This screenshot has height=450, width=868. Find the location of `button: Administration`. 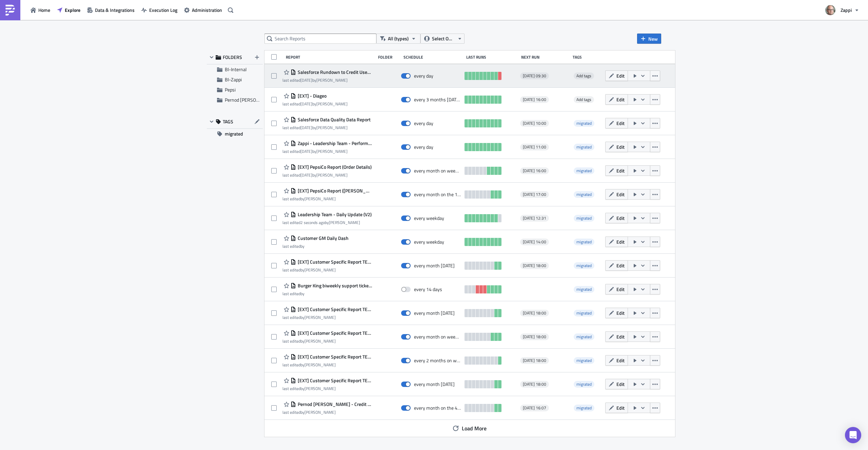

button: Administration is located at coordinates (203, 10).